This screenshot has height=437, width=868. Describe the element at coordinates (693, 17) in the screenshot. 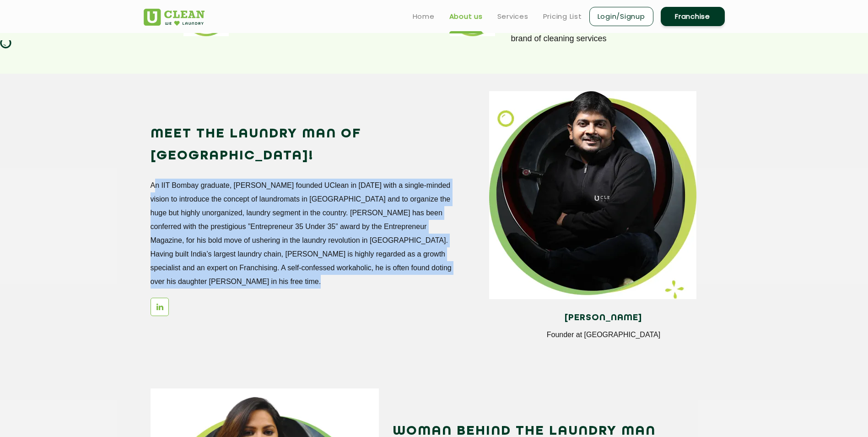

I see `a: Franchise` at that location.